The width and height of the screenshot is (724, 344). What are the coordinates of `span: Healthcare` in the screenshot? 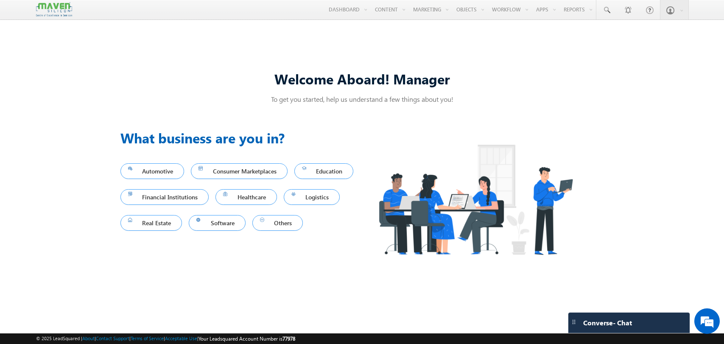 It's located at (246, 197).